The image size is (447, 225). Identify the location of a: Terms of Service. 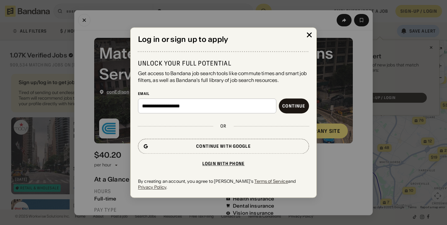
(271, 182).